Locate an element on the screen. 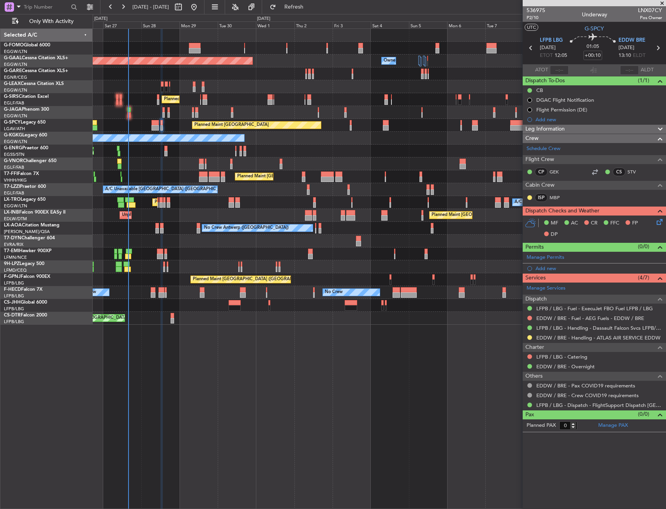 The image size is (666, 509). div: Sun 28 is located at coordinates (160, 25).